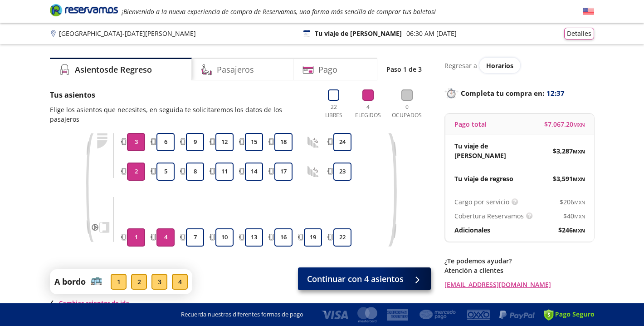  What do you see at coordinates (569, 178) in the screenshot?
I see `span: $ 3,591` at bounding box center [569, 178].